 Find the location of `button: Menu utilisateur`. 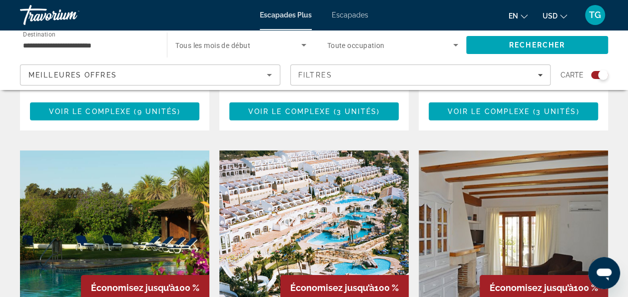

button: Menu utilisateur is located at coordinates (595, 15).